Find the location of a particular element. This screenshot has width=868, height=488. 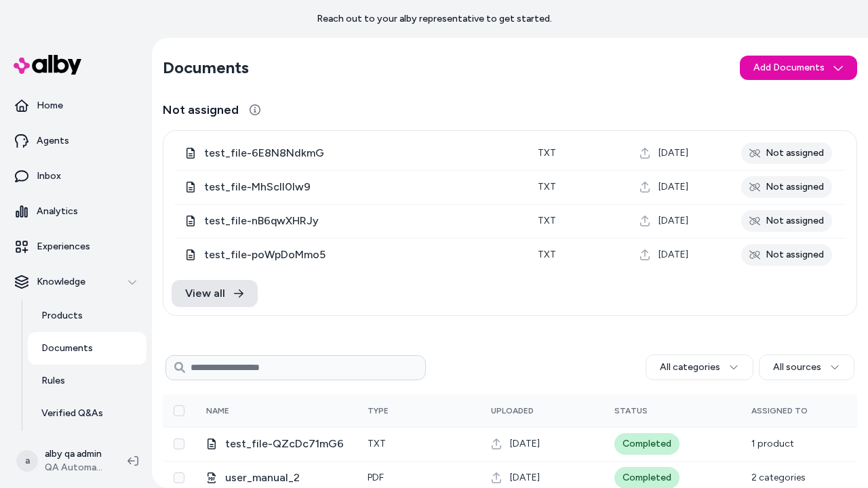

span: test_file-poWpDoMmo5 is located at coordinates (360, 255).